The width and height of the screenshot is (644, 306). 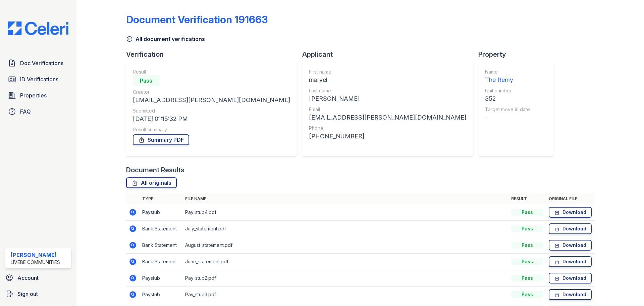 What do you see at coordinates (570, 199) in the screenshot?
I see `th: Original file` at bounding box center [570, 199].